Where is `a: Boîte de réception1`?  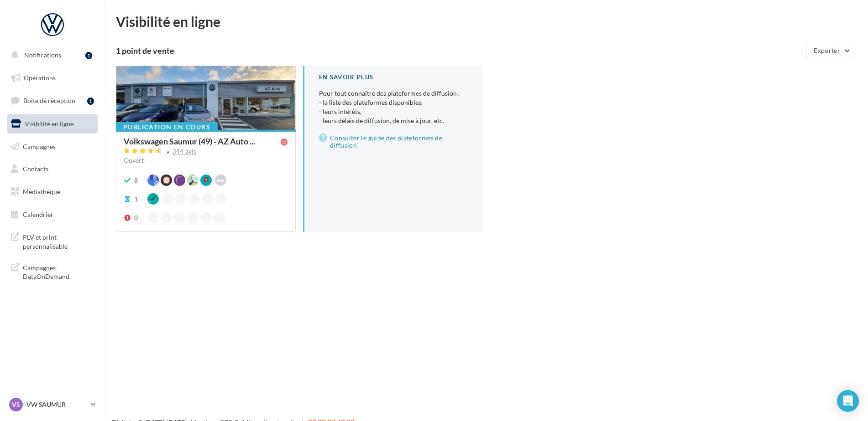
a: Boîte de réception1 is located at coordinates (53, 100).